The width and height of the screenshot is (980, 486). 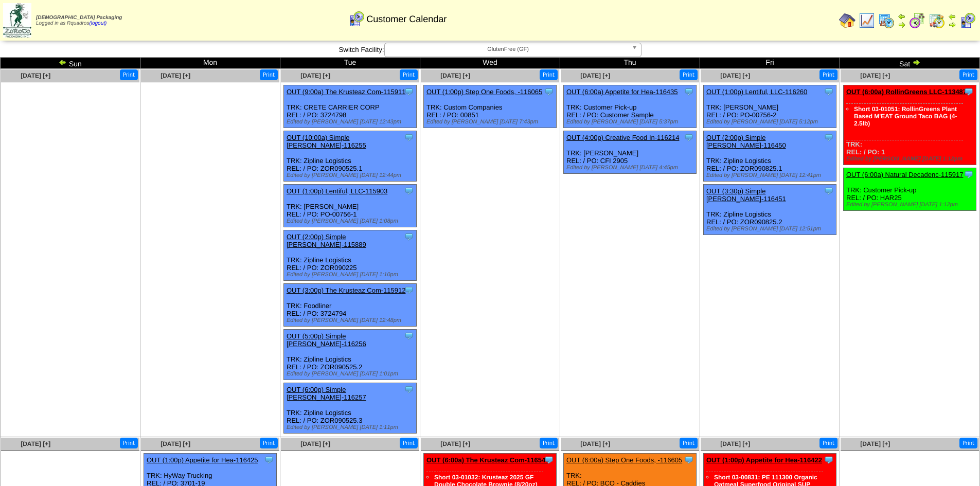 I want to click on div: TRK: Customer Pick-up REL: / PO: HAR25, so click(x=910, y=189).